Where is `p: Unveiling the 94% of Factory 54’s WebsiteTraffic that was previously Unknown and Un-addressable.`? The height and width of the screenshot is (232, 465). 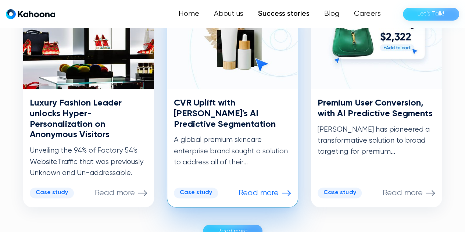 p: Unveiling the 94% of Factory 54’s WebsiteTraffic that was previously Unknown and Un-addressable. is located at coordinates (89, 162).